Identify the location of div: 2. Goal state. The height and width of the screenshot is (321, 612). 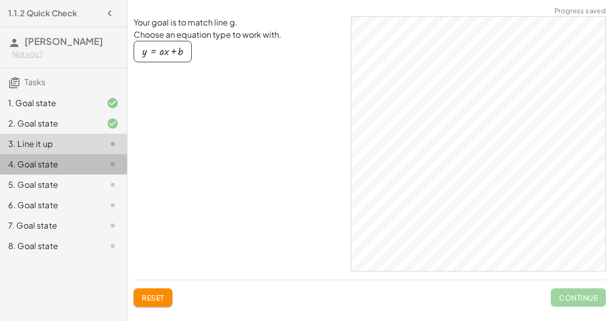
(49, 124).